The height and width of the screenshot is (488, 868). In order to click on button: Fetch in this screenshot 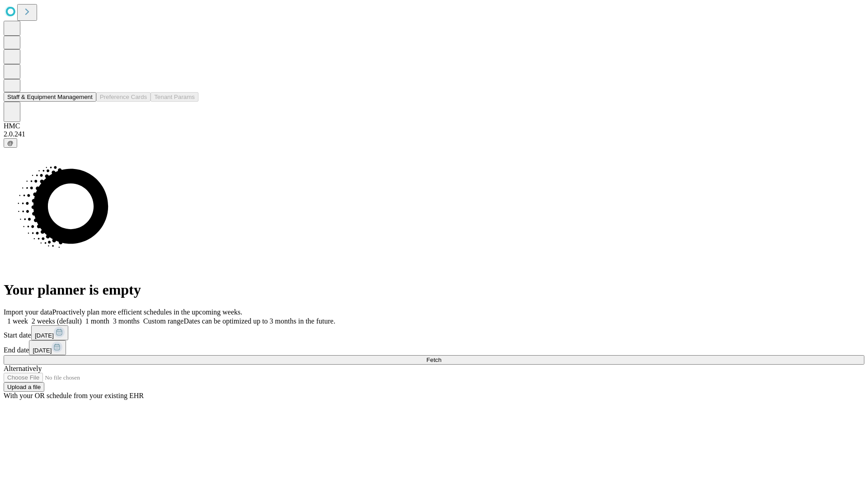, I will do `click(434, 360)`.